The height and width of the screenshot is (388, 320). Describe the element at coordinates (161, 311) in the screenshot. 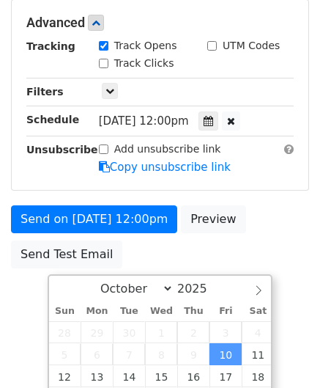

I see `span: Wed` at that location.